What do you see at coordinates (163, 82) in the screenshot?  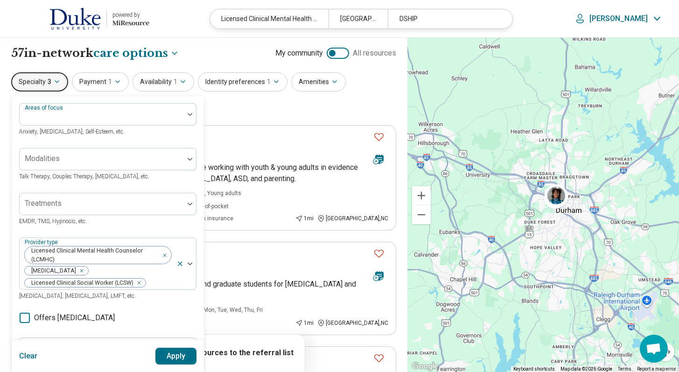 I see `button: Availability1` at bounding box center [163, 82].